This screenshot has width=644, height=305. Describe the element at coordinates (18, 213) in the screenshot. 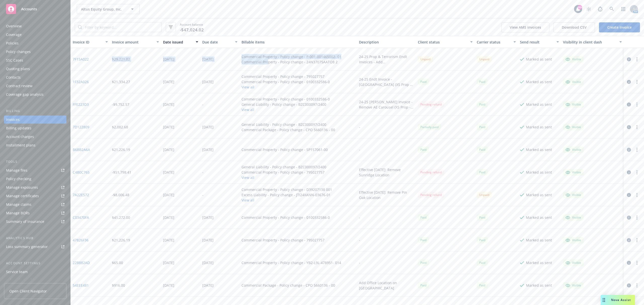

I see `div: Manage BORs` at that location.